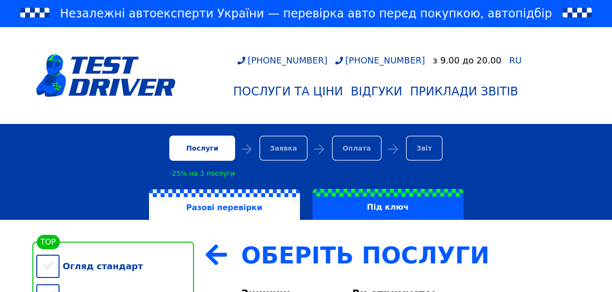 The width and height of the screenshot is (612, 292). I want to click on div: Приклади звітів, so click(464, 91).